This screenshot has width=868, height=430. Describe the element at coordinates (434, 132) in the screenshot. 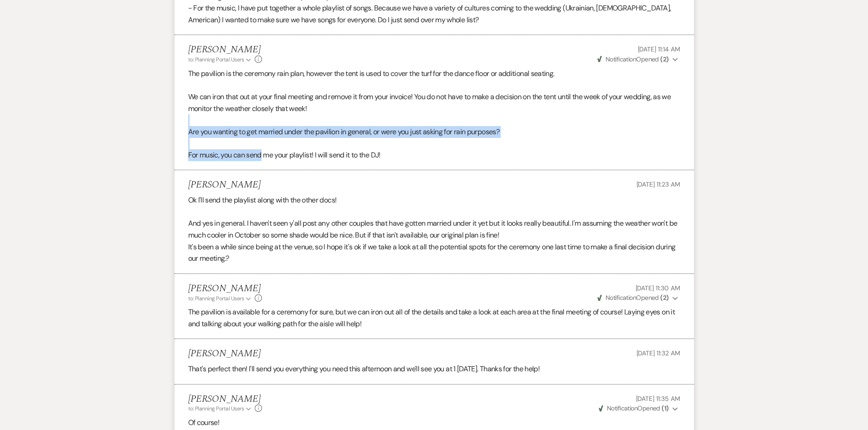

I see `p: Are you wanting to get married under the pavilion in general, or were you just asking for rain pu...` at that location.